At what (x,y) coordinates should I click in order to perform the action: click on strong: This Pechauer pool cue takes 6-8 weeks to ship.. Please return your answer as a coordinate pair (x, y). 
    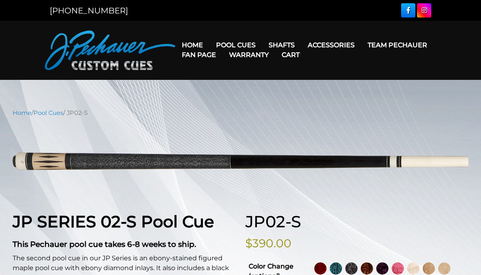
    Looking at the image, I should click on (104, 244).